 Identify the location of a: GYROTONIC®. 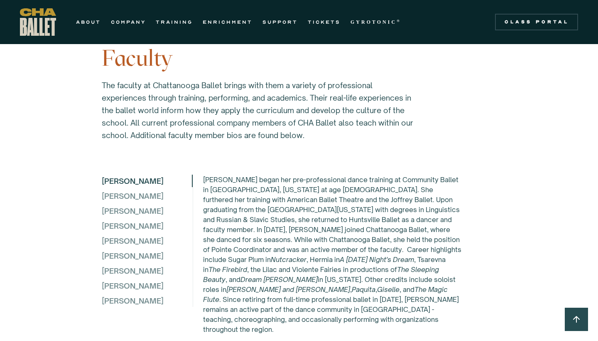
(376, 22).